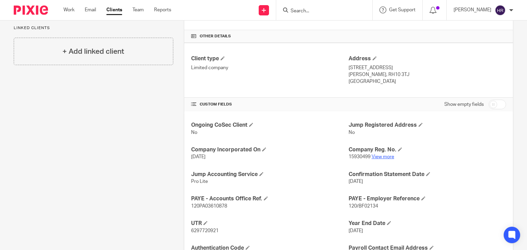  Describe the element at coordinates (69, 10) in the screenshot. I see `a: Work` at that location.